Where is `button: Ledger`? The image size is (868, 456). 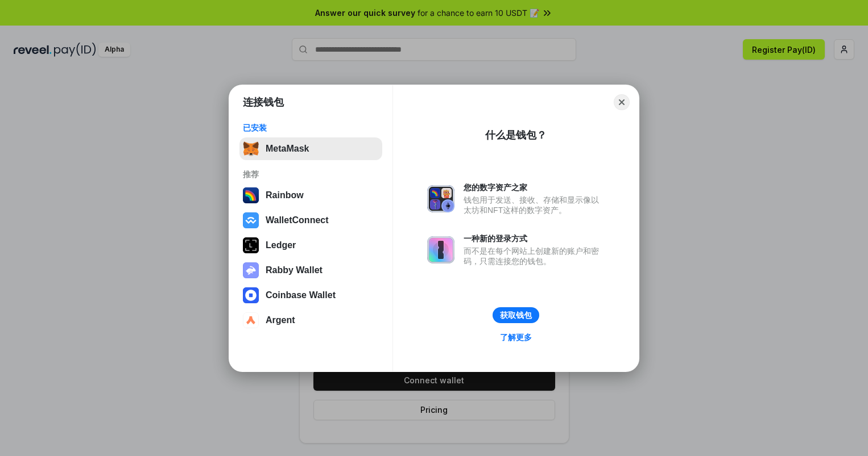 button: Ledger is located at coordinates (311, 245).